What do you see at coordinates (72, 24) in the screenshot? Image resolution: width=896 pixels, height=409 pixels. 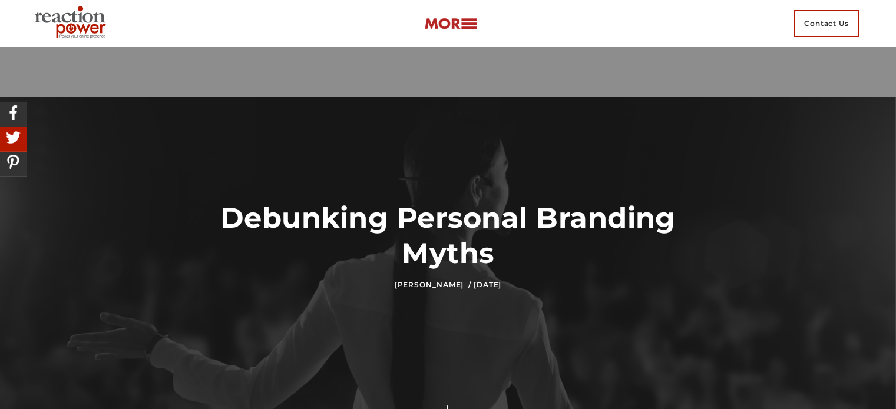 I see `img: Executive Branding | Personal Branding Agency` at bounding box center [72, 24].